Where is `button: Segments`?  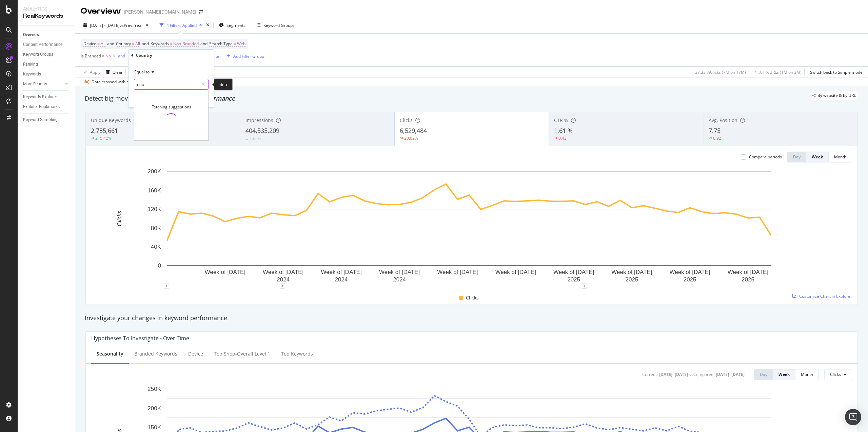 button: Segments is located at coordinates (232, 25).